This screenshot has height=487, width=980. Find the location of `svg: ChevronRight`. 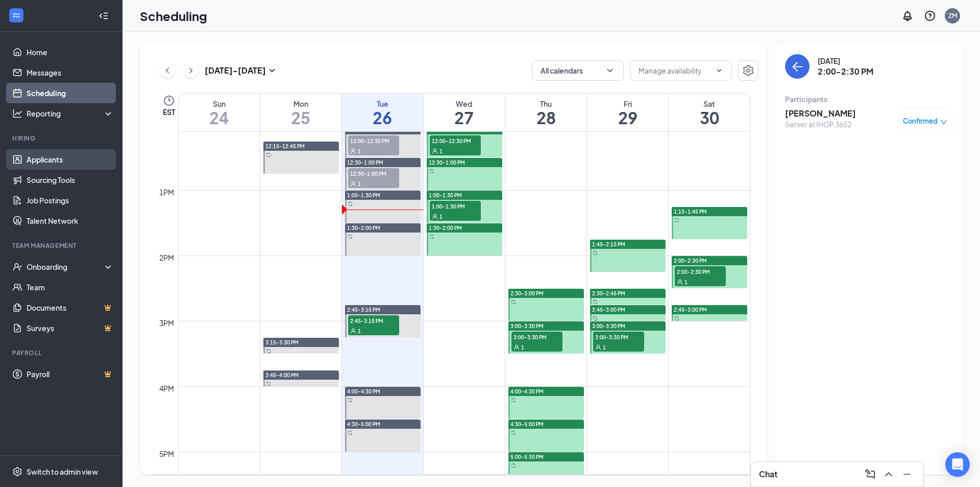

svg: ChevronRight is located at coordinates (191, 70).